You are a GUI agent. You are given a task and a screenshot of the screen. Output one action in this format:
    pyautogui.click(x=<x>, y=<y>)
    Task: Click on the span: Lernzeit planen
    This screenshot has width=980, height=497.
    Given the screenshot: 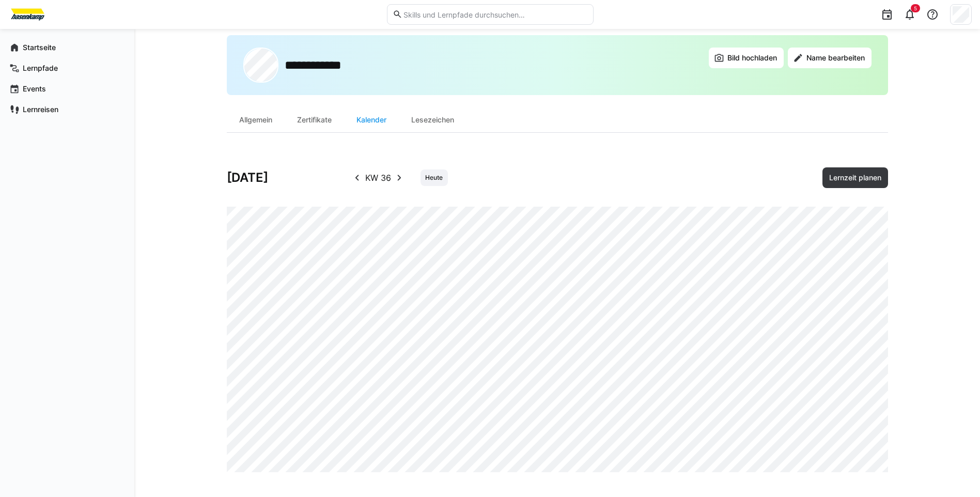 What is the action you would take?
    pyautogui.click(x=855, y=178)
    